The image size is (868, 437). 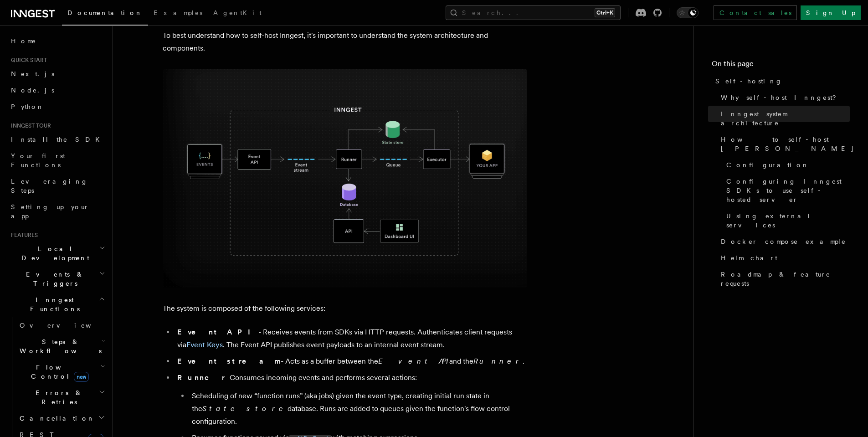 What do you see at coordinates (783, 241) in the screenshot?
I see `a: Docker compose example` at bounding box center [783, 241].